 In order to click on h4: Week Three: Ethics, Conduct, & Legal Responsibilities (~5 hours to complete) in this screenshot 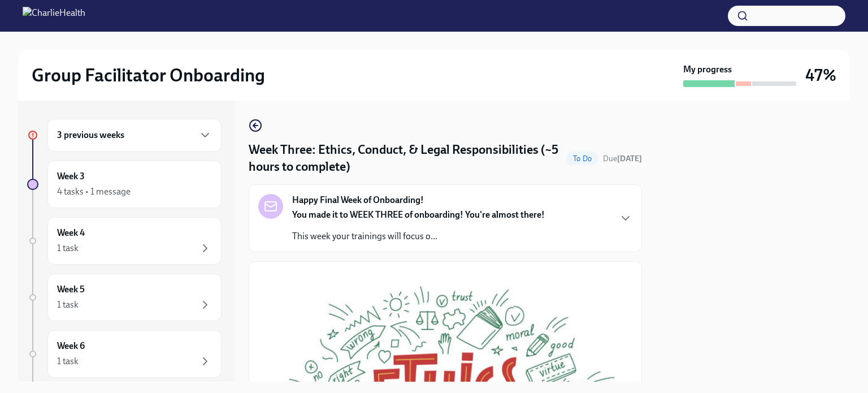, I will do `click(405, 158)`.